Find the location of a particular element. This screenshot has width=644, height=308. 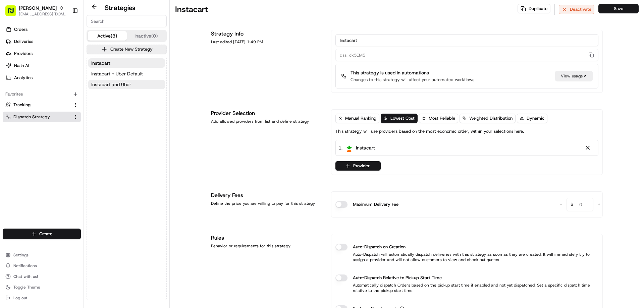

a: Powered byPylon is located at coordinates (64, 116).